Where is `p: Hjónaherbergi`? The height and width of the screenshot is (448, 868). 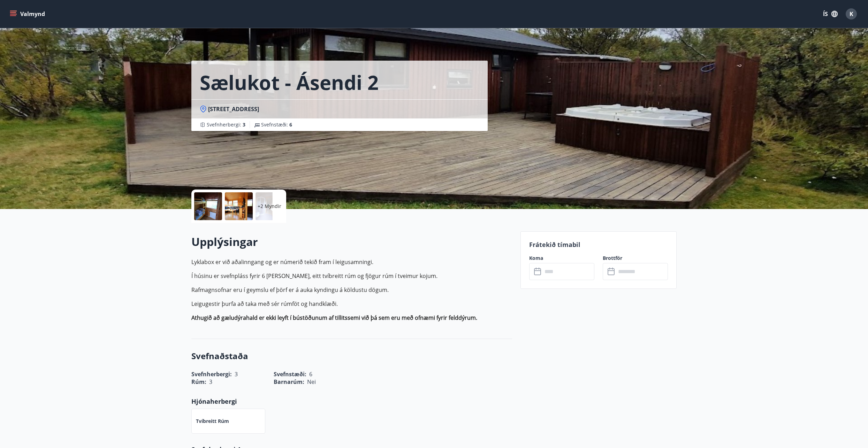
p: Hjónaherbergi is located at coordinates (352, 401).